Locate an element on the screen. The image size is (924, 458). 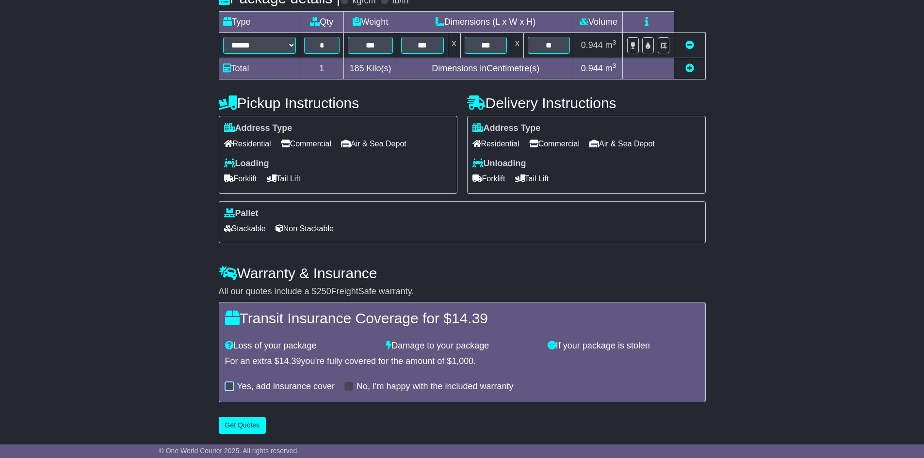
label: No, I'm happy with the included warranty is located at coordinates (435, 387).